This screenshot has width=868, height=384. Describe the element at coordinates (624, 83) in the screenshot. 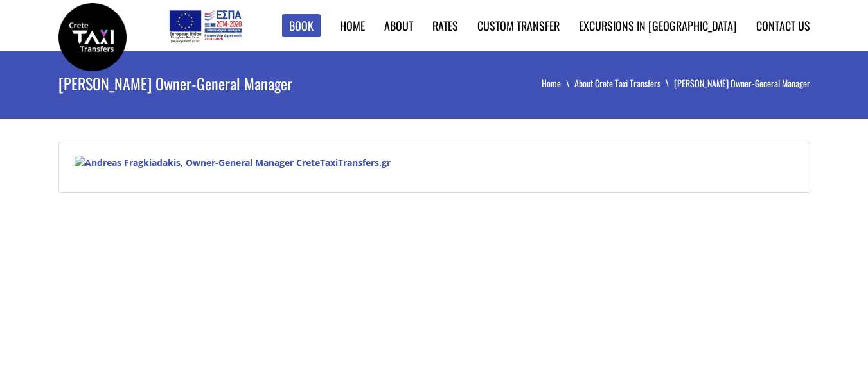

I see `a: About Crete Taxi Transfers` at that location.